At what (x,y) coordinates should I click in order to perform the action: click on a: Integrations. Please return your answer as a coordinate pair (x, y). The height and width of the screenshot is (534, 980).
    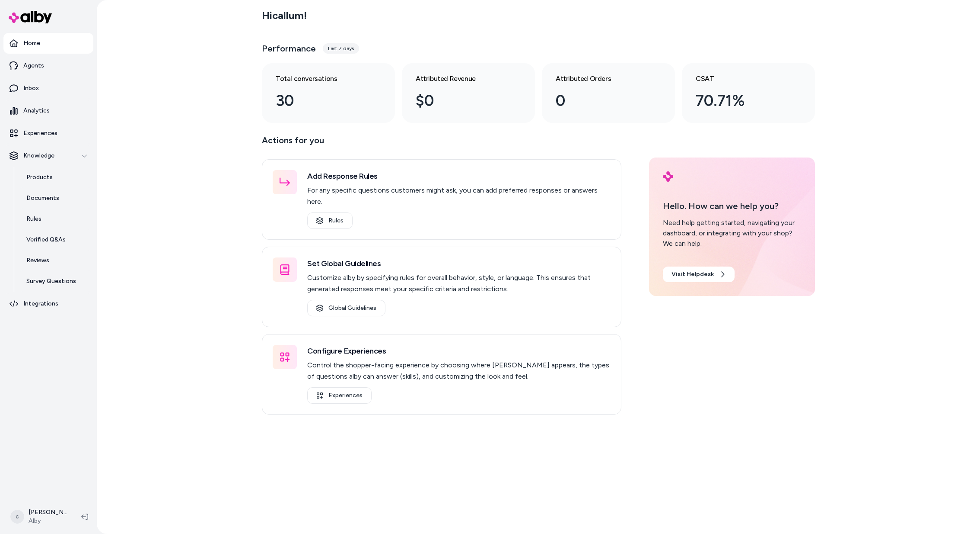
    Looking at the image, I should click on (49, 304).